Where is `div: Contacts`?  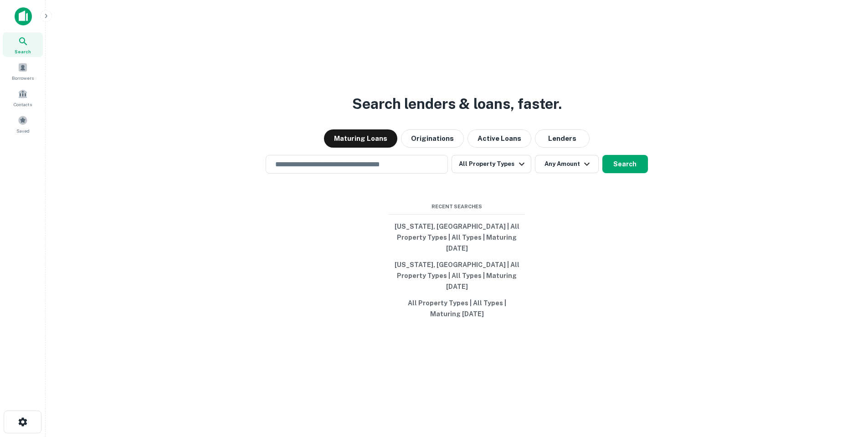
div: Contacts is located at coordinates (23, 97).